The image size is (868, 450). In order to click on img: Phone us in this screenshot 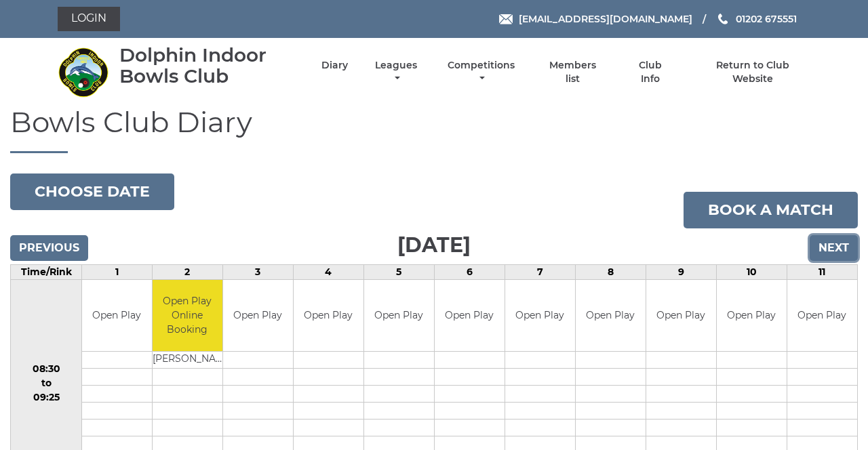, I will do `click(723, 19)`.